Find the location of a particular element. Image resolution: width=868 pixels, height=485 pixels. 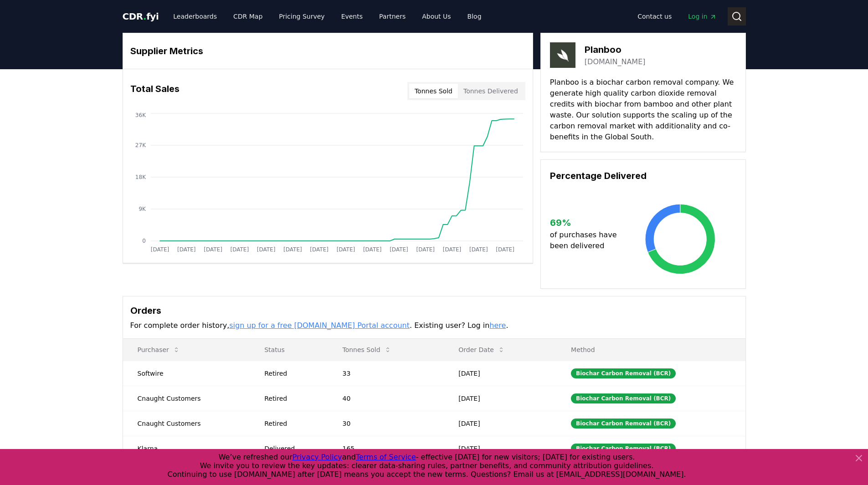

a: Partners is located at coordinates (393, 16).